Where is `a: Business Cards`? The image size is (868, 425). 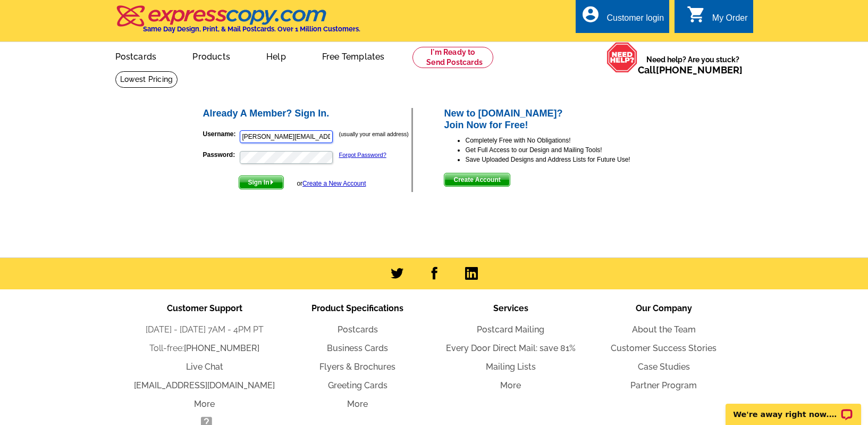
a: Business Cards is located at coordinates (357, 347).